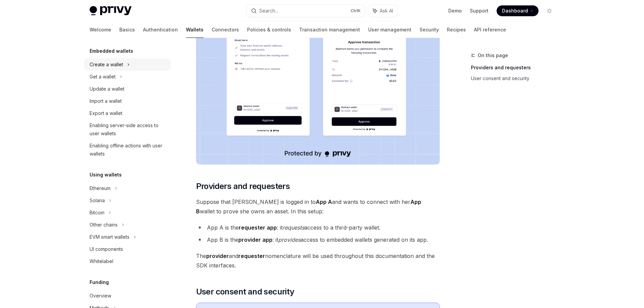  Describe the element at coordinates (110, 11) in the screenshot. I see `img: light logo` at that location.